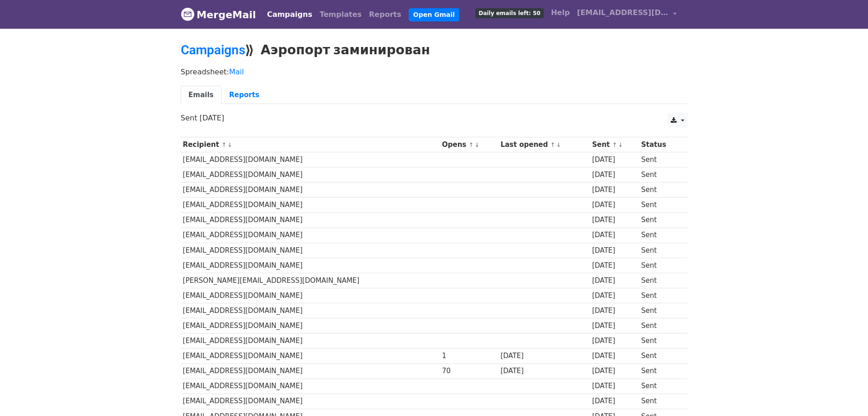 This screenshot has height=416, width=868. I want to click on img: MergeMail logo, so click(188, 15).